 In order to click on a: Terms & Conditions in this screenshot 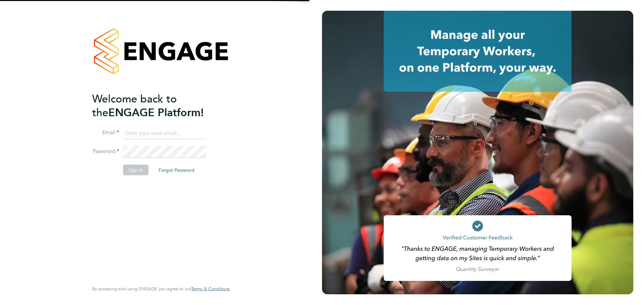, I will do `click(210, 289)`.